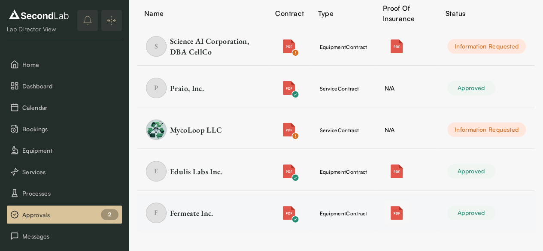 The width and height of the screenshot is (543, 251). I want to click on span: Processes, so click(70, 193).